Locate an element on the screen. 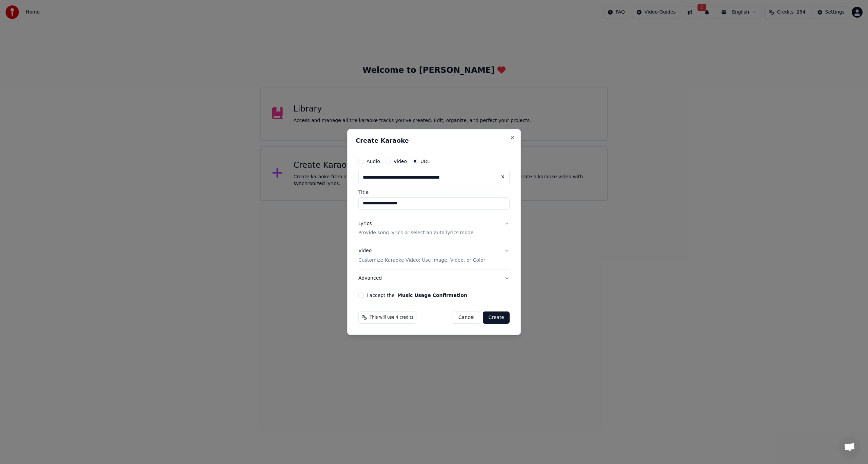  button: I accept the is located at coordinates (433, 295).